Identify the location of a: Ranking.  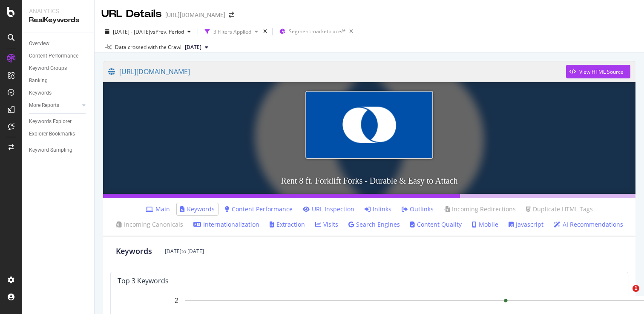
(59, 81).